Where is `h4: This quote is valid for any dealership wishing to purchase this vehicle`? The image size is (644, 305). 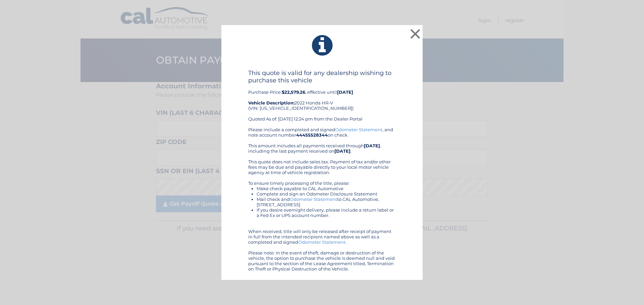
h4: This quote is valid for any dealership wishing to purchase this vehicle is located at coordinates (322, 77).